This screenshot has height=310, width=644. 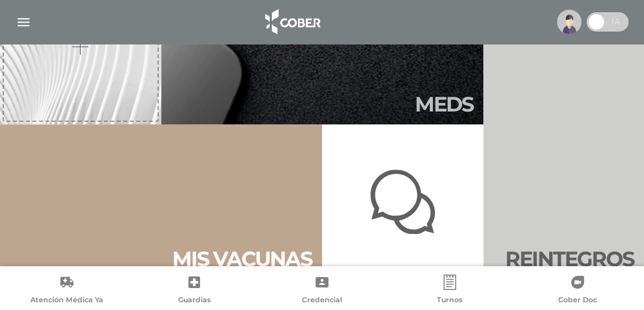 I want to click on h2: Rein te gros, so click(x=569, y=259).